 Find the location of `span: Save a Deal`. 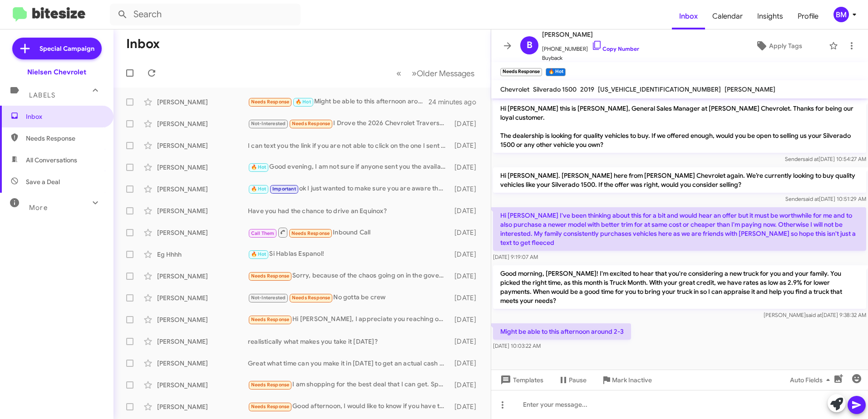

span: Save a Deal is located at coordinates (43, 182).